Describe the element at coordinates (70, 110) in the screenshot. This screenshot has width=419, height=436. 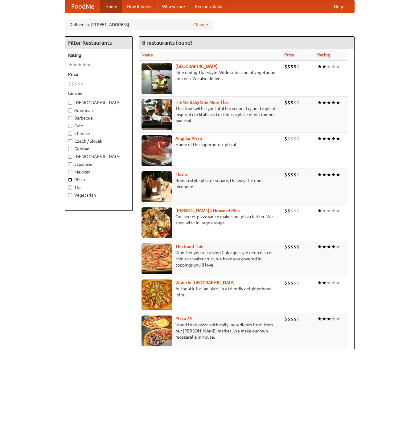
I see `input: American` at that location.